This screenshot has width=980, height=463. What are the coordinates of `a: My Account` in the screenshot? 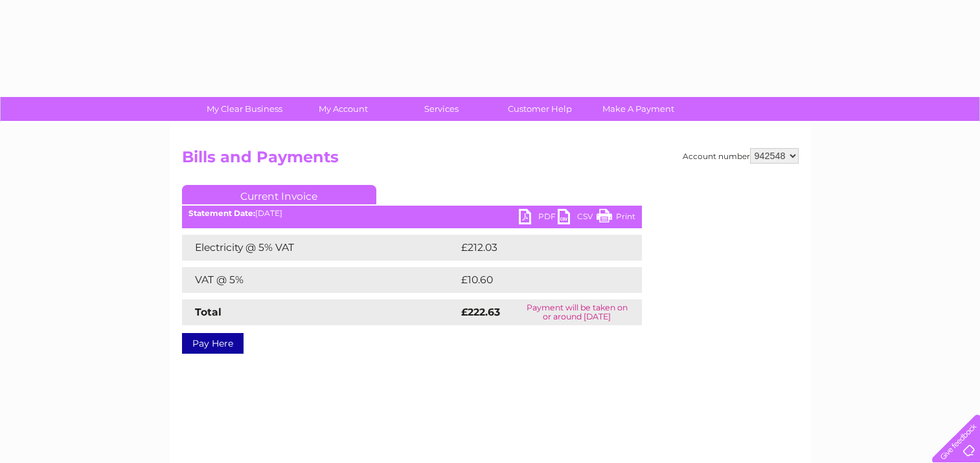 It's located at (342, 108).